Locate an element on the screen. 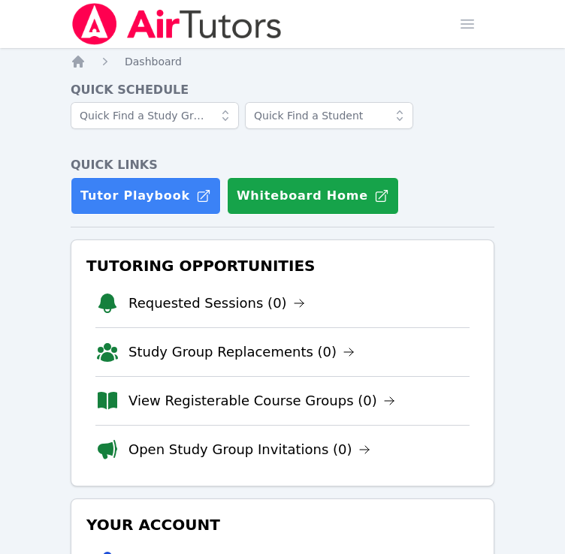  a: Open Study Group Invitations (0) is located at coordinates (249, 450).